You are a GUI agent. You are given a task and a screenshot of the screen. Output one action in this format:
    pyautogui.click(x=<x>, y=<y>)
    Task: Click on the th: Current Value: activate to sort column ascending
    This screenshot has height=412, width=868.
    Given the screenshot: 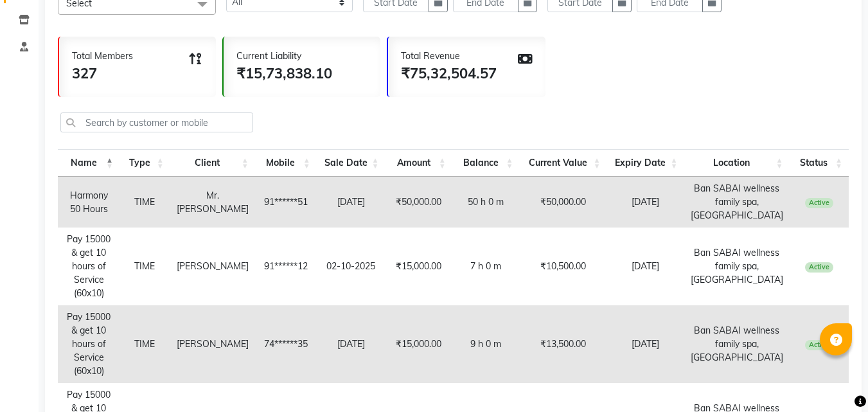 What is the action you would take?
    pyautogui.click(x=563, y=162)
    